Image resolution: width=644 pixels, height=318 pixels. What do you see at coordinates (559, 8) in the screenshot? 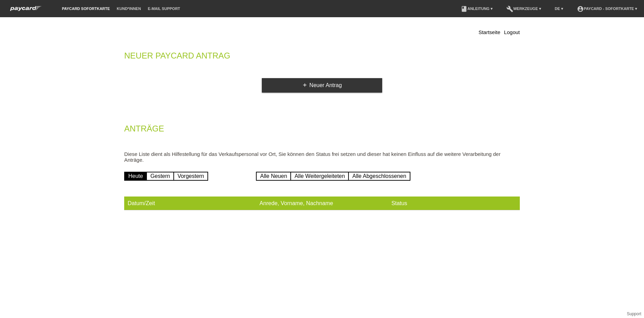
I see `a: DE ▾` at bounding box center [559, 8].